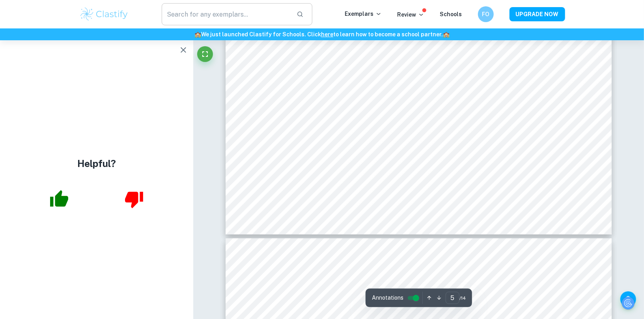 This screenshot has height=319, width=644. I want to click on a: Clastify logo, so click(104, 14).